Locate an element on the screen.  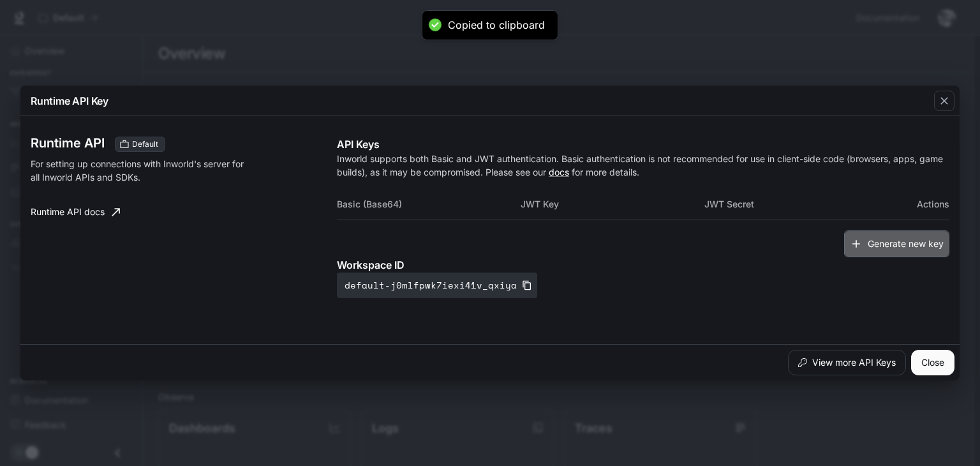
p: Workspace ID is located at coordinates (643, 265).